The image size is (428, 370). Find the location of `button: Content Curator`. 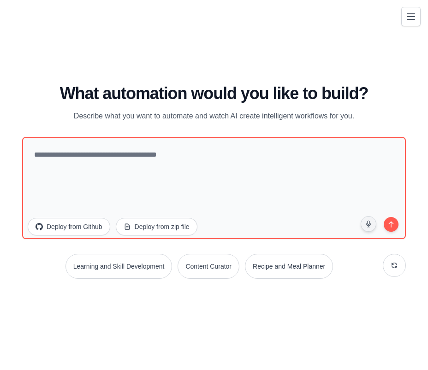

button: Content Curator is located at coordinates (208, 266).